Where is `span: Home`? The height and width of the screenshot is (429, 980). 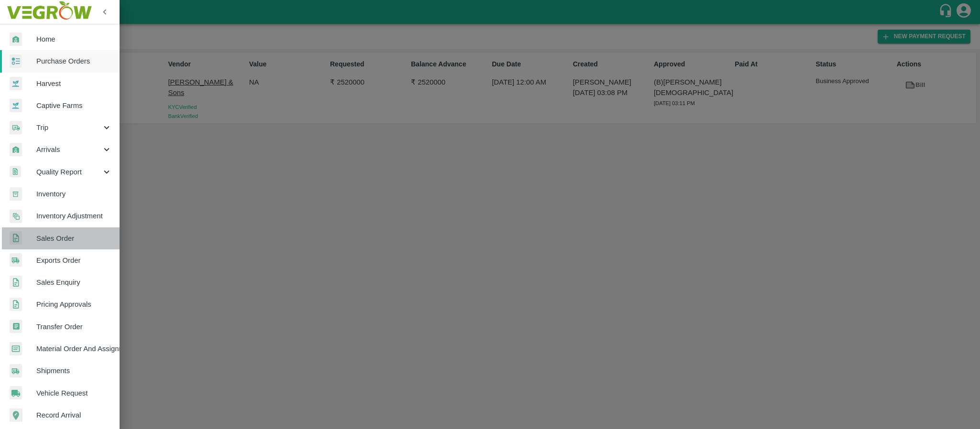
span: Home is located at coordinates (74, 39).